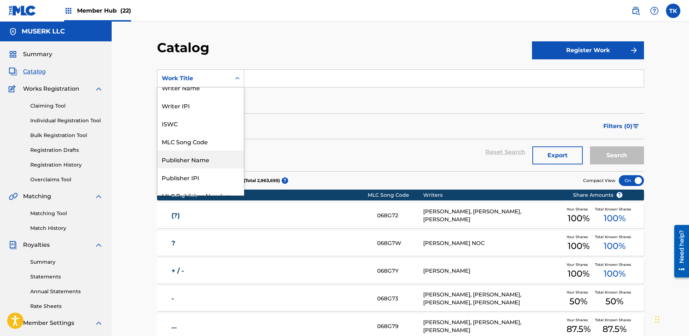 The height and width of the screenshot is (336, 689). I want to click on img: search, so click(635, 11).